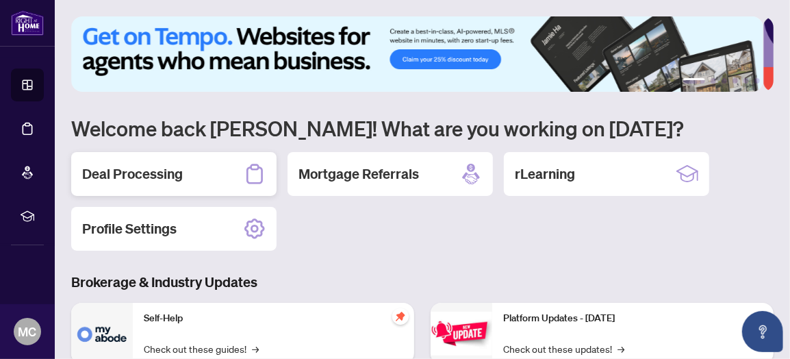 The image size is (790, 359). I want to click on button: 4, so click(735, 81).